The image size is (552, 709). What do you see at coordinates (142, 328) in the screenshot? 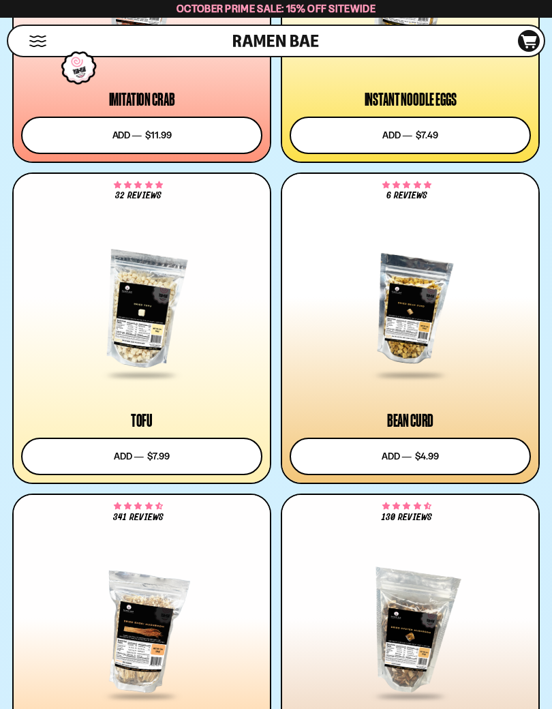
I see `a: 4.78 stars 32 reviews Tofu Add ― $7.99` at bounding box center [142, 328].